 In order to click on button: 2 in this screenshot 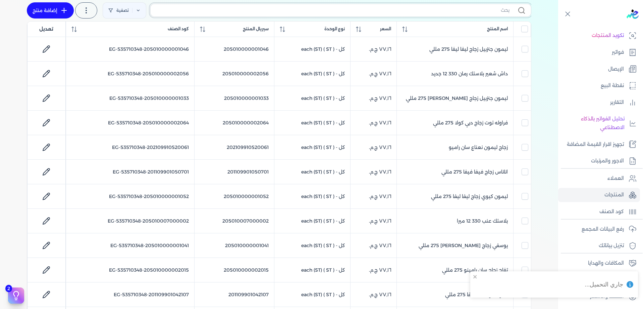, I will do `click(16, 295)`.